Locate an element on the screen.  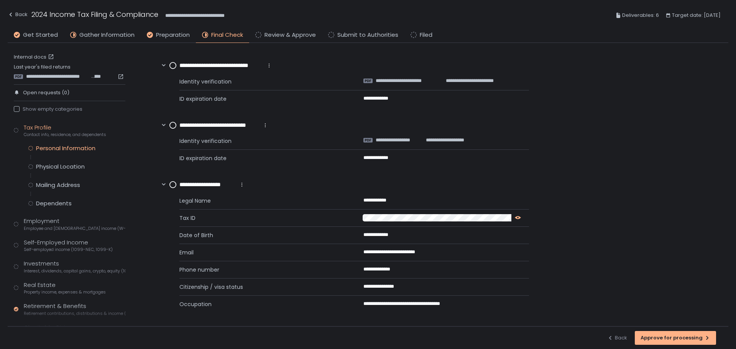
span: Submit to Authorities is located at coordinates (368, 35).